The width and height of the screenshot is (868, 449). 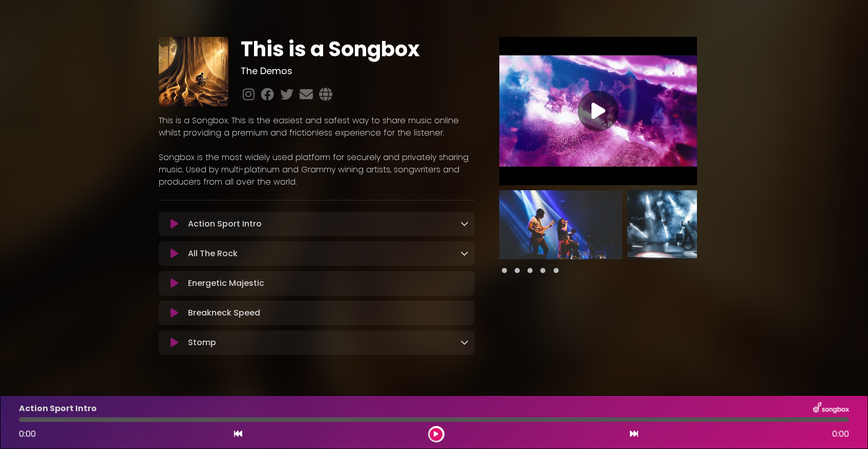 I want to click on p: Songbox is the most widely used platform for securely and privately sharing music. Used by multi-..., so click(x=317, y=170).